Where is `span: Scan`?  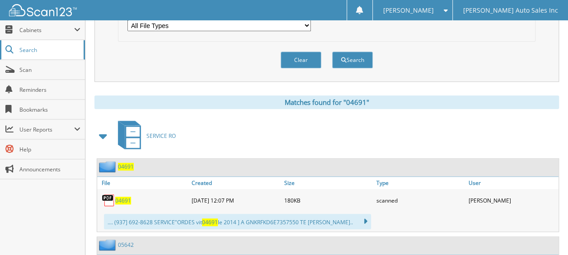 span: Scan is located at coordinates (50, 70).